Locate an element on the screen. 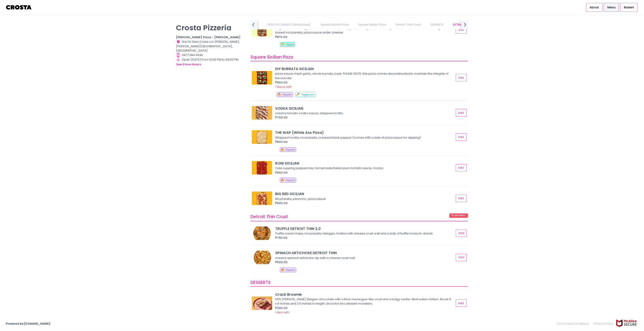  a: DESSERTS is located at coordinates (437, 24).